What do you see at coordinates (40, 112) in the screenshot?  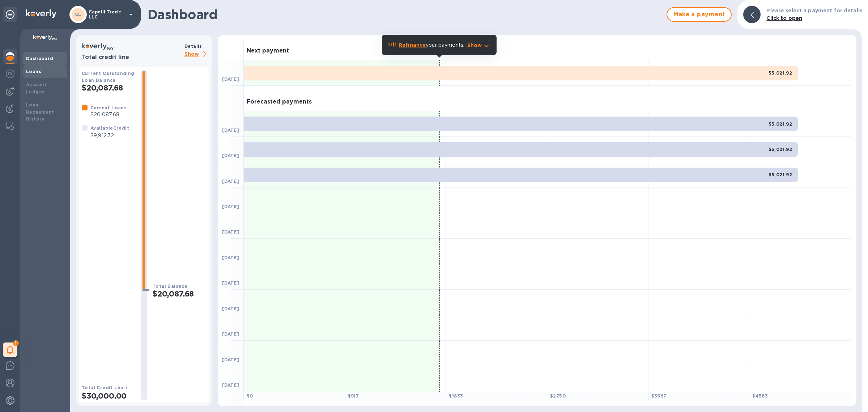 I see `b: Loan Repayment History` at bounding box center [40, 112].